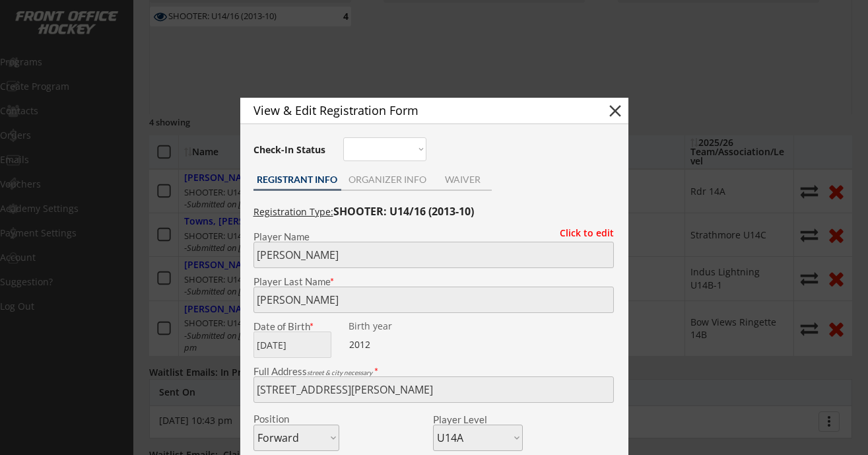 The image size is (868, 455). What do you see at coordinates (293, 212) in the screenshot?
I see `u: Registration Type:` at bounding box center [293, 212].